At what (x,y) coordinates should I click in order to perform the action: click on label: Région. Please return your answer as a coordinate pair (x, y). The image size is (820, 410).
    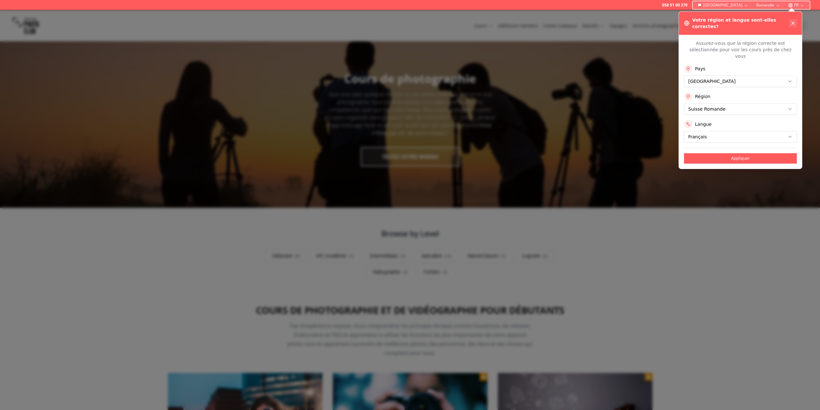
    Looking at the image, I should click on (703, 96).